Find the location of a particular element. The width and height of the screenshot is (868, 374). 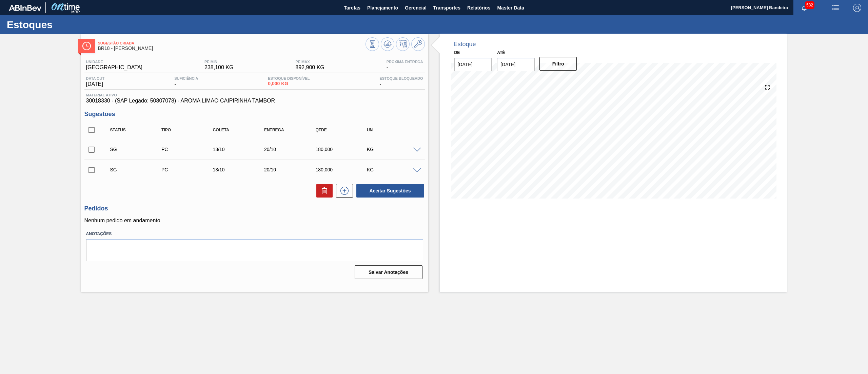

img: userActions is located at coordinates (836, 8).